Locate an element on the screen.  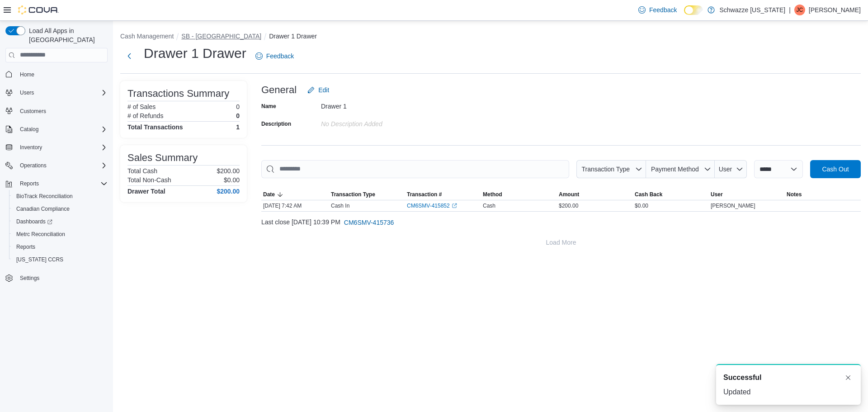
span: Cash Back is located at coordinates (648, 195).